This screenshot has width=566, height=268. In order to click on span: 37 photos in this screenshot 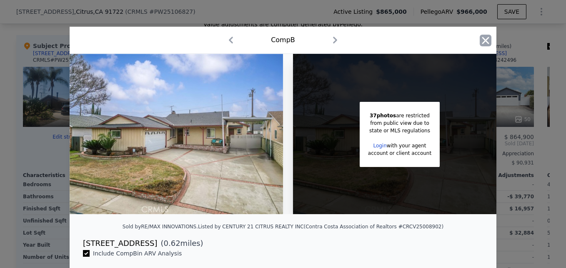, I will do `click(383, 115)`.